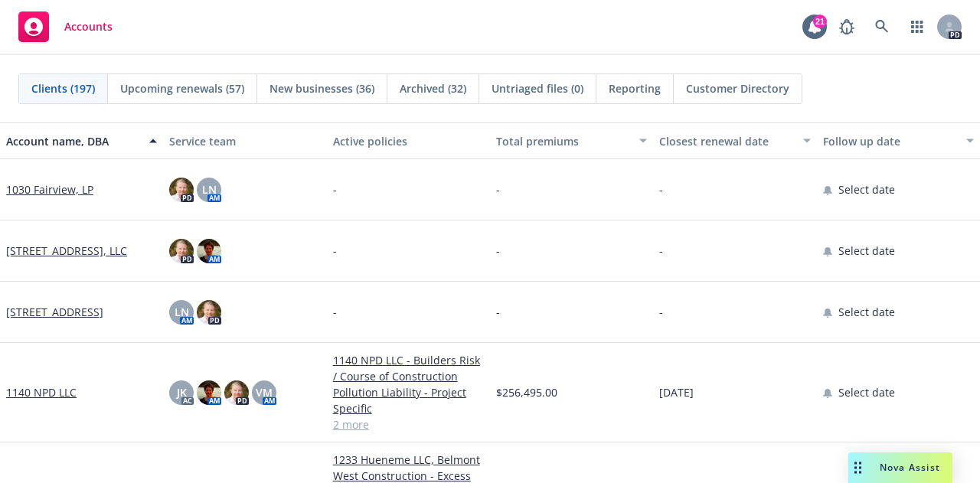  What do you see at coordinates (634, 88) in the screenshot?
I see `span: Reporting` at bounding box center [634, 88].